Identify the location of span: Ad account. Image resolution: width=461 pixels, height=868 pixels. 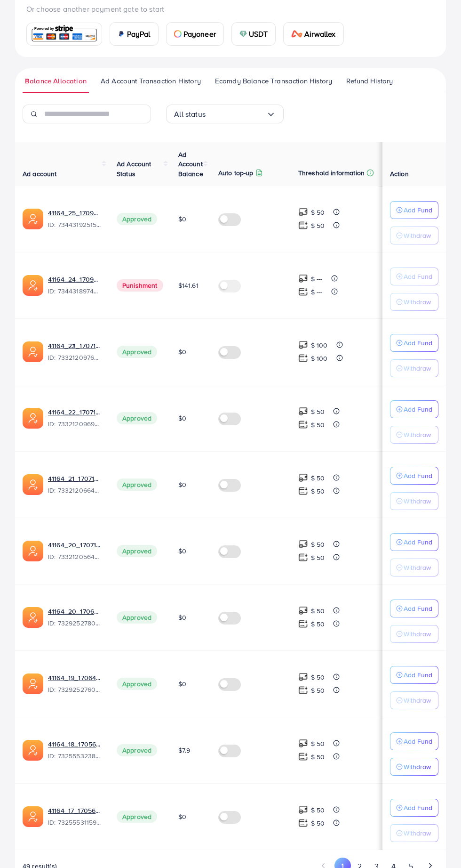
(39, 174).